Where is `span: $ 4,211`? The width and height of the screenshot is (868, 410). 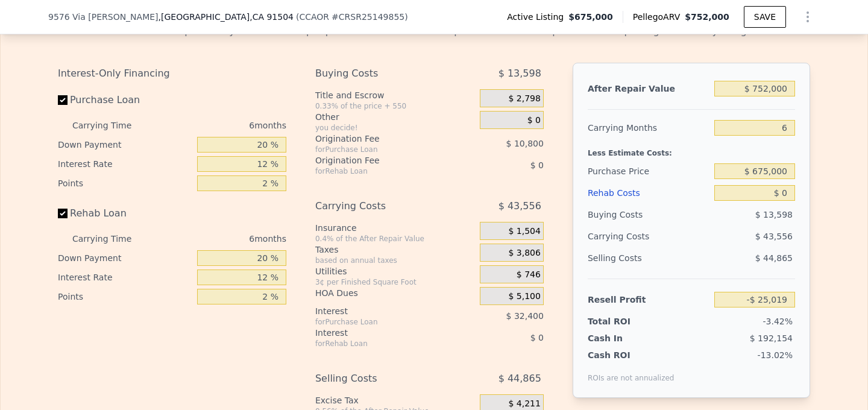
span: $ 4,211 is located at coordinates (524, 404).